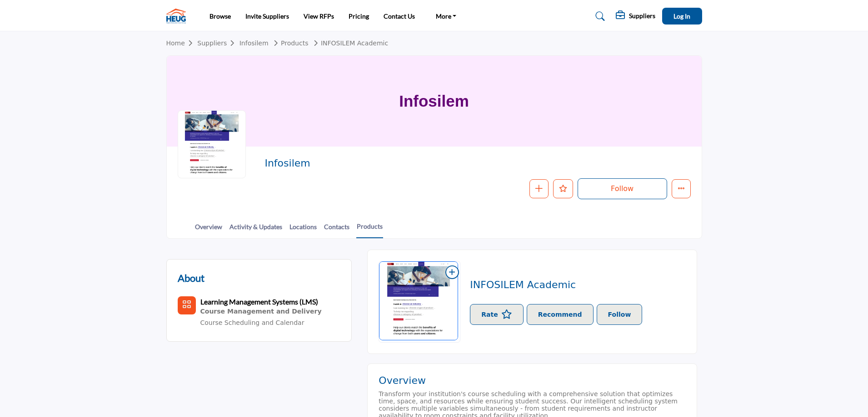 This screenshot has height=417, width=868. What do you see at coordinates (434, 102) in the screenshot?
I see `h1: Infosilem` at bounding box center [434, 102].